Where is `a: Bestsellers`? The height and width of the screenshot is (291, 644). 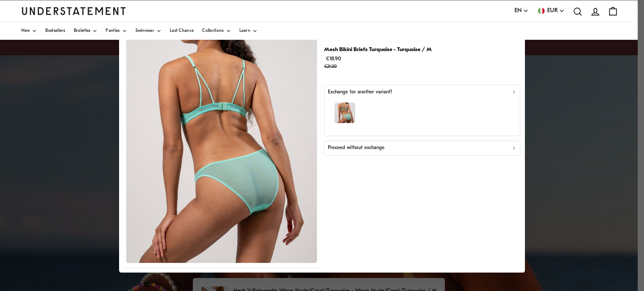
a: Bestsellers is located at coordinates (55, 31).